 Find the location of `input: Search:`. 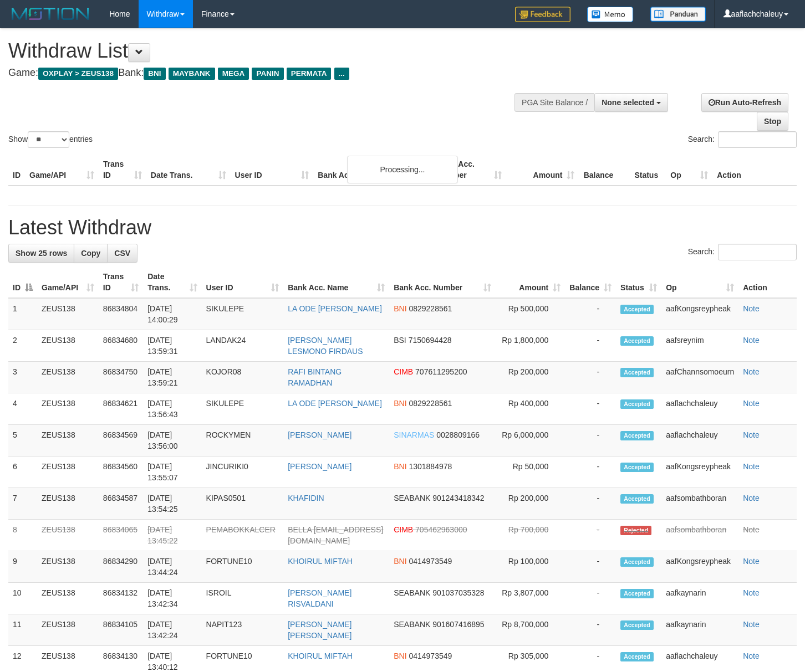

input: Search: is located at coordinates (757, 252).